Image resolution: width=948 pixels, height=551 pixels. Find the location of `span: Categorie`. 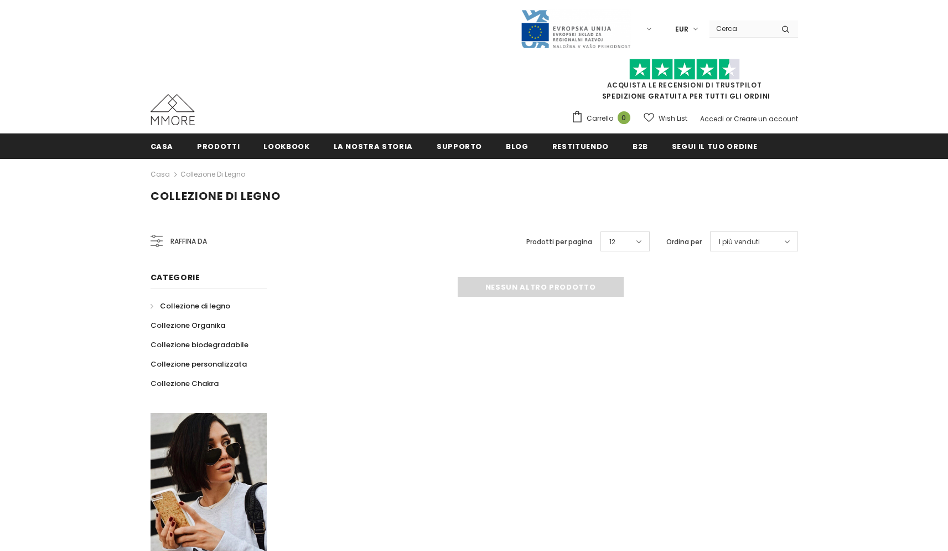

span: Categorie is located at coordinates (175, 277).